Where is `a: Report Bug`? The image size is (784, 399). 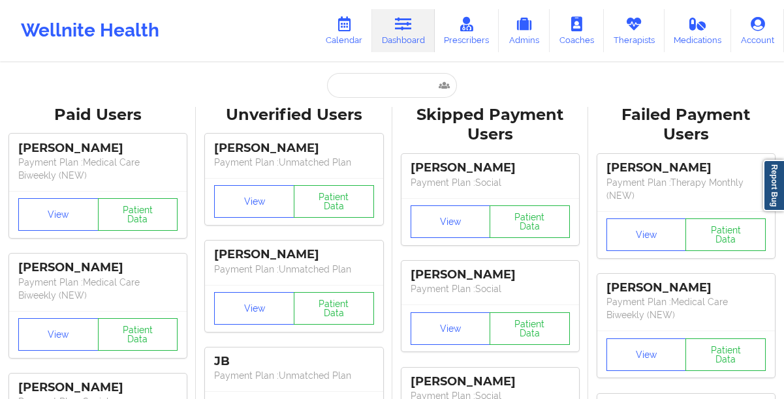
a: Report Bug is located at coordinates (773, 185).